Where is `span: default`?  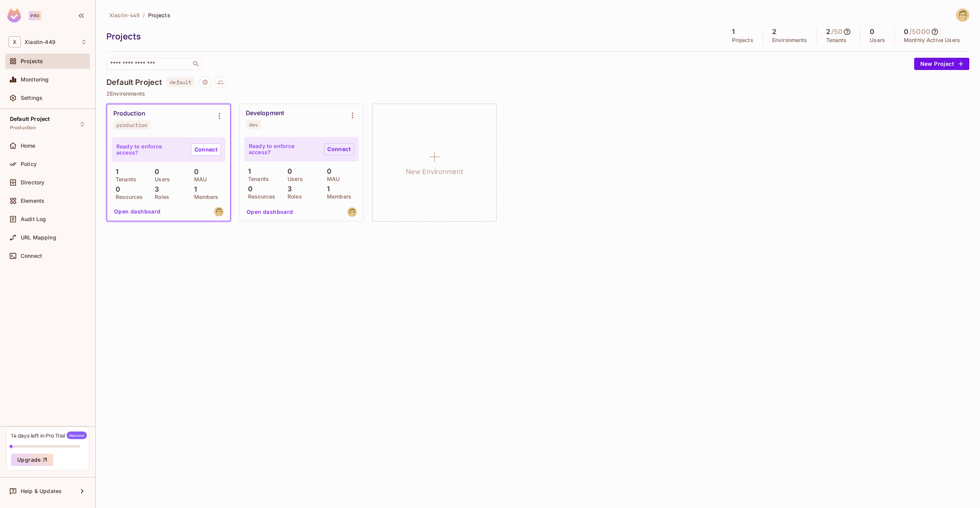
span: default is located at coordinates (181, 83).